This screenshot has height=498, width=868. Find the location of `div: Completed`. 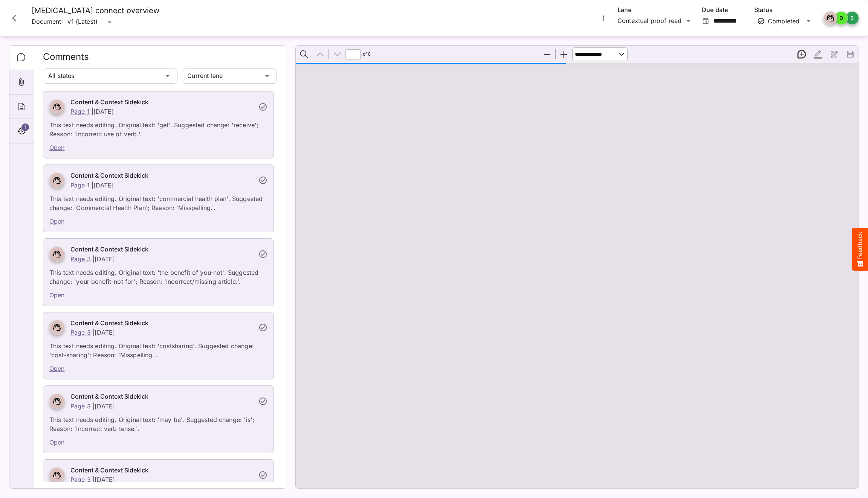

div: Completed is located at coordinates (779, 21).